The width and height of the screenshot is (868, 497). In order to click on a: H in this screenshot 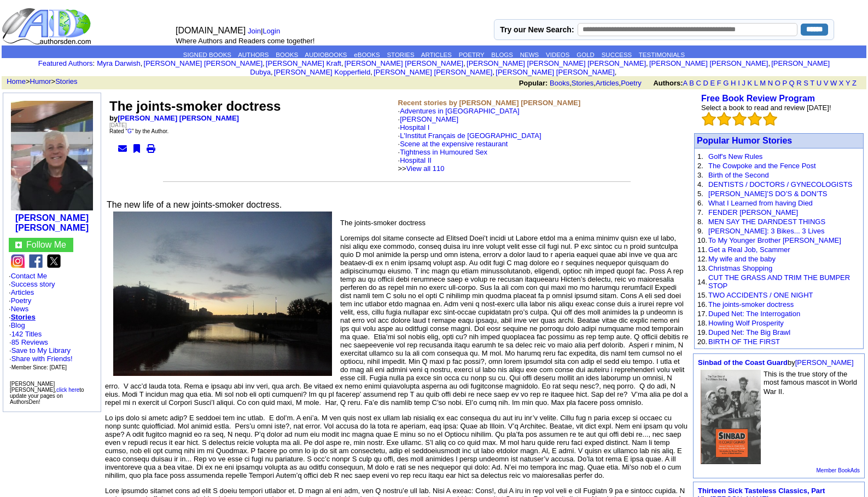, I will do `click(733, 83)`.